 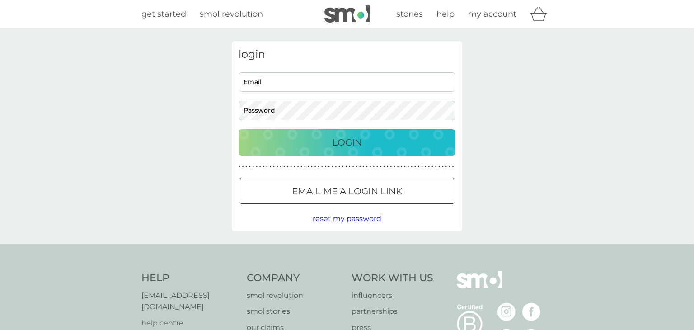 I want to click on span: smol revolution, so click(x=231, y=14).